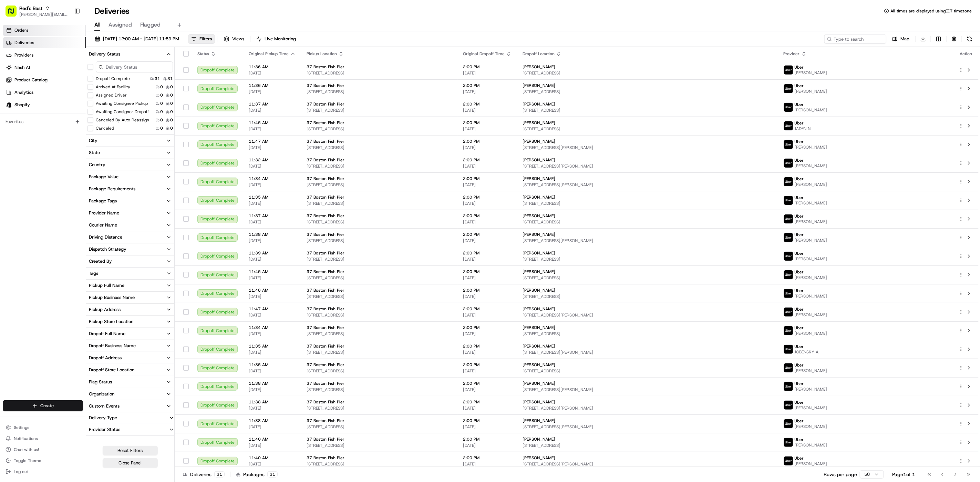 The image size is (980, 482). Describe the element at coordinates (130, 189) in the screenshot. I see `button: Package Requirements` at that location.